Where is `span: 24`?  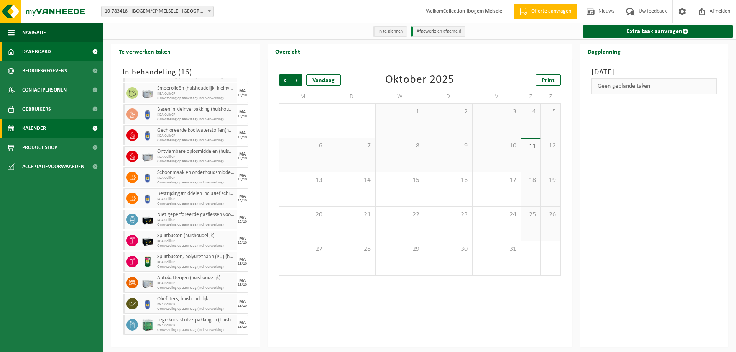
span: 24 is located at coordinates (496, 215).